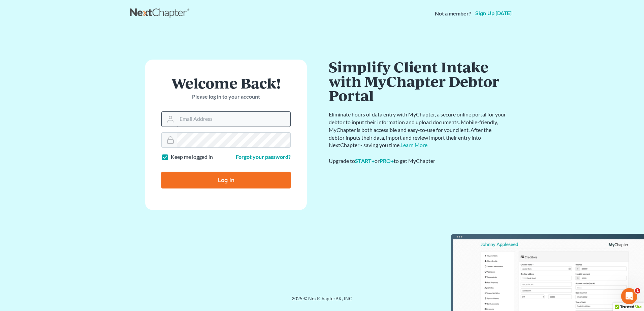 Image resolution: width=644 pixels, height=311 pixels. I want to click on p: Eliminate hours of data entry with MyChapter, a secure online portal for your debtor to input the..., so click(418, 130).